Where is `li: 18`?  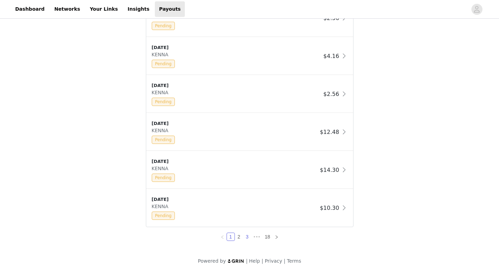
li: 18 is located at coordinates (268, 237).